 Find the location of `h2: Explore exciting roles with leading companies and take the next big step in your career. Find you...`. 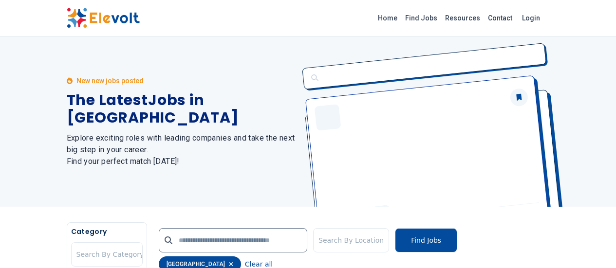

h2: Explore exciting roles with leading companies and take the next big step in your career. Find you... is located at coordinates (182, 150).